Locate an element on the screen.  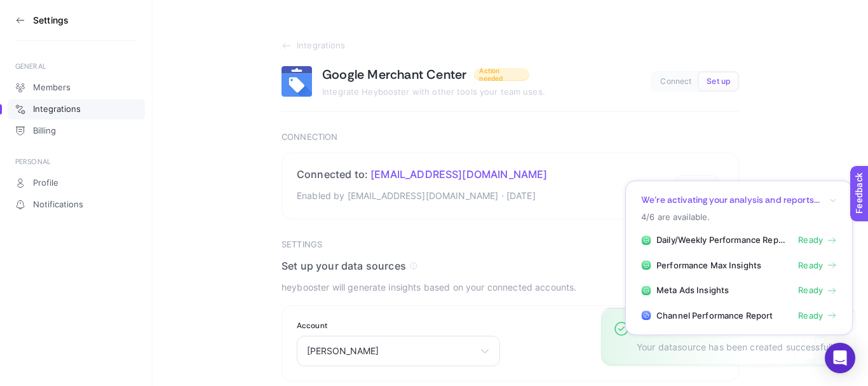
h3: Connection is located at coordinates (510, 137).